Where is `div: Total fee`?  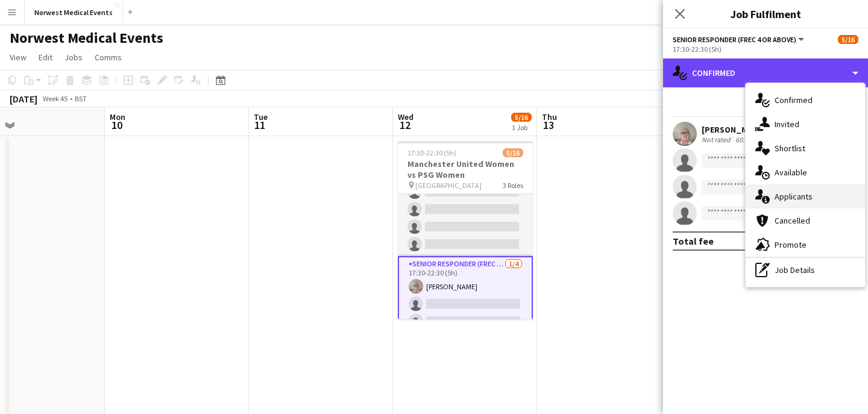 div: Total fee is located at coordinates (693, 241).